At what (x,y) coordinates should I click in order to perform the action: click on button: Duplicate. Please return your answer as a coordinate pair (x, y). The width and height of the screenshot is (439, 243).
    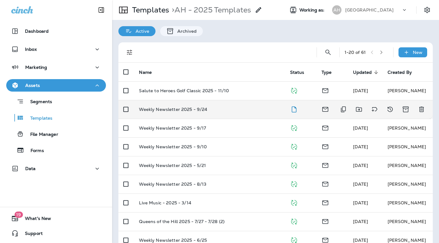
    Looking at the image, I should click on (343, 109).